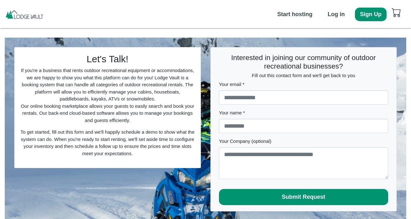 The image size is (411, 219). I want to click on label: Your Company (optional), so click(303, 141).